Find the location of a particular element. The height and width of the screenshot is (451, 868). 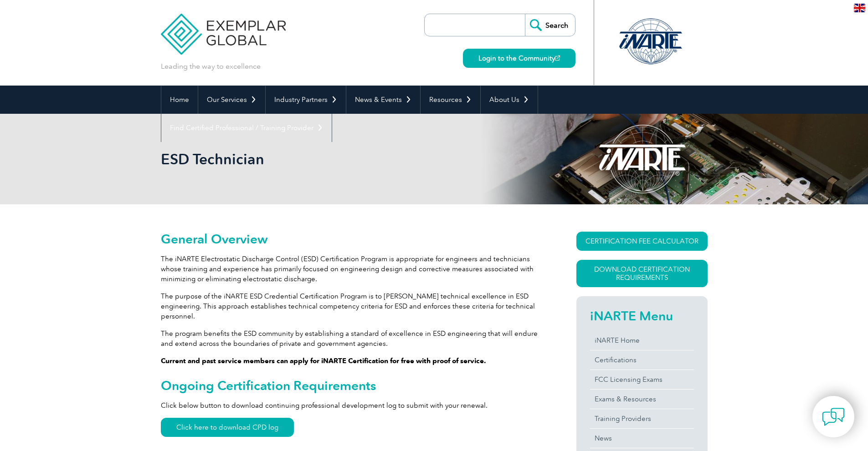

img: en is located at coordinates (859, 8).